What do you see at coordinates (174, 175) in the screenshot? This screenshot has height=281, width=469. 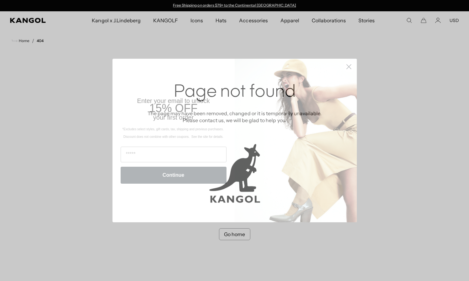 I see `button: Continue` at bounding box center [174, 175].